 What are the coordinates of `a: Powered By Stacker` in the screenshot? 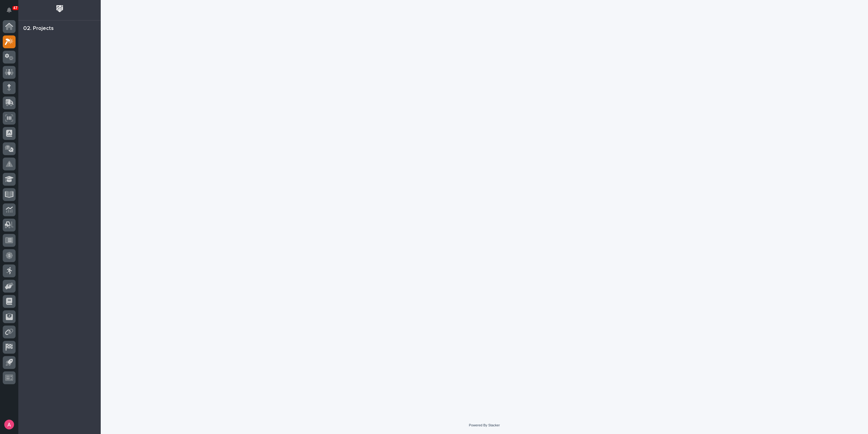 It's located at (484, 425).